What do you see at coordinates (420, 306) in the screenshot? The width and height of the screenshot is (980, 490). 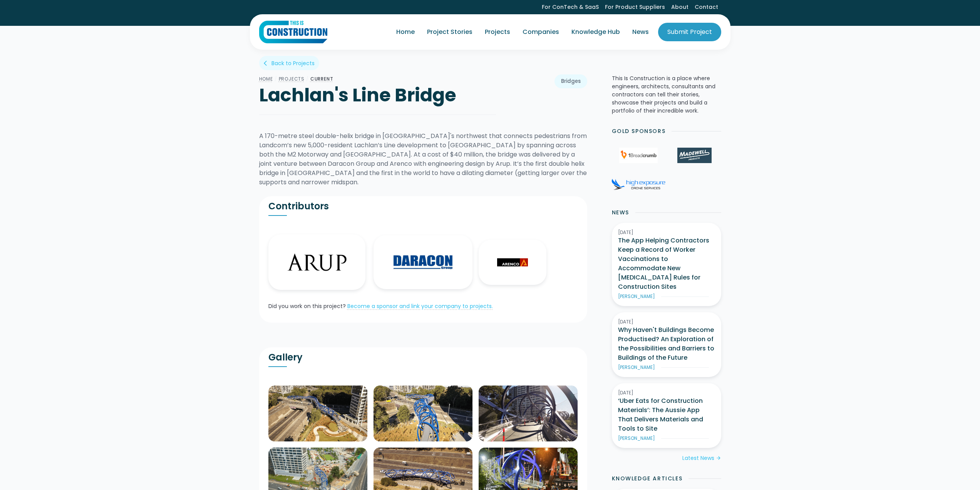 I see `a: Become a sponsor and link your company to projects.` at bounding box center [420, 306].